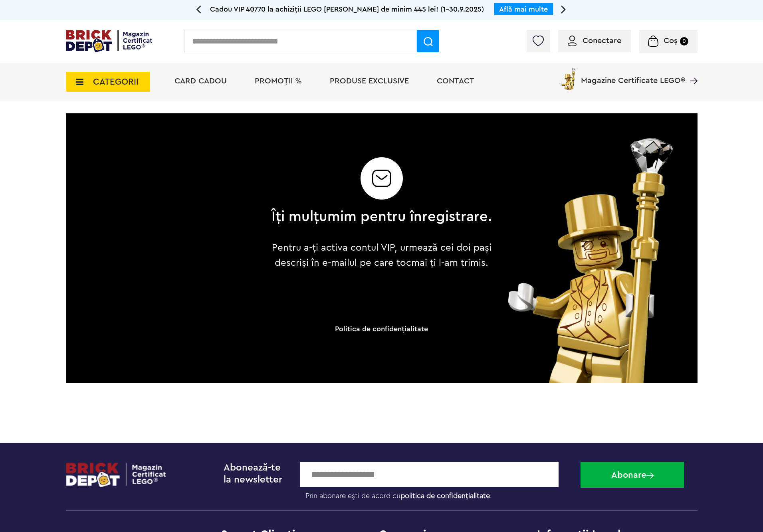 This screenshot has height=532, width=763. What do you see at coordinates (456, 81) in the screenshot?
I see `span: Contact` at bounding box center [456, 81].